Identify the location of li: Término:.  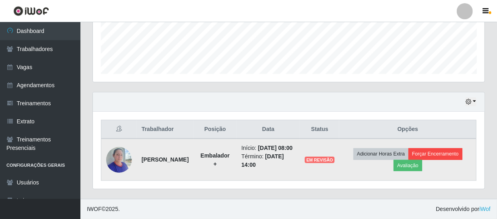
(268, 161).